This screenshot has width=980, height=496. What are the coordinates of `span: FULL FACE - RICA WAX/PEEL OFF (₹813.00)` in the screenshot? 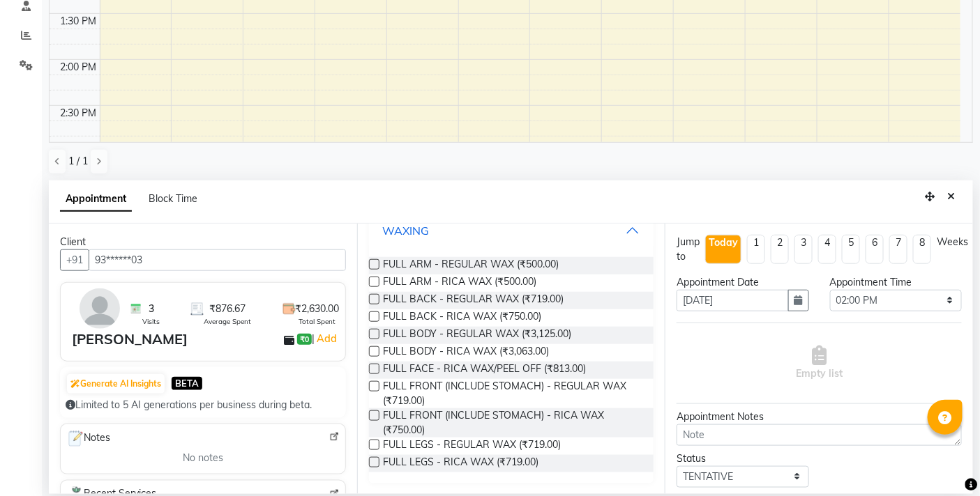 It's located at (484, 370).